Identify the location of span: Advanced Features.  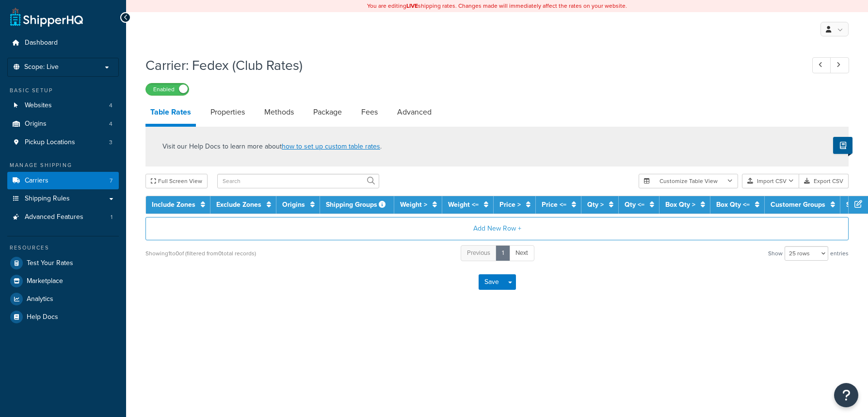
(54, 217).